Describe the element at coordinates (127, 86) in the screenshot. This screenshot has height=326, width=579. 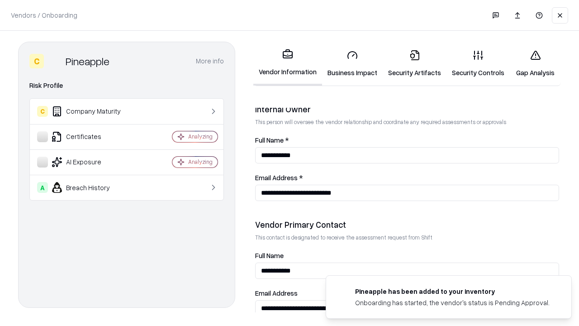
I see `div: Risk Profile` at that location.